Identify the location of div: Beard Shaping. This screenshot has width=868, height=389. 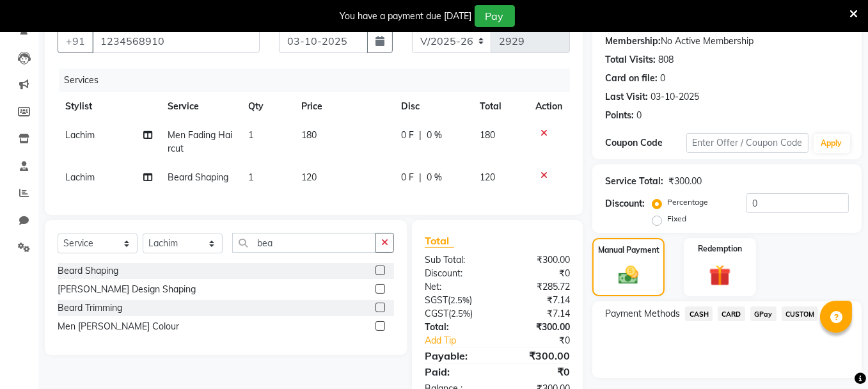
(87, 270).